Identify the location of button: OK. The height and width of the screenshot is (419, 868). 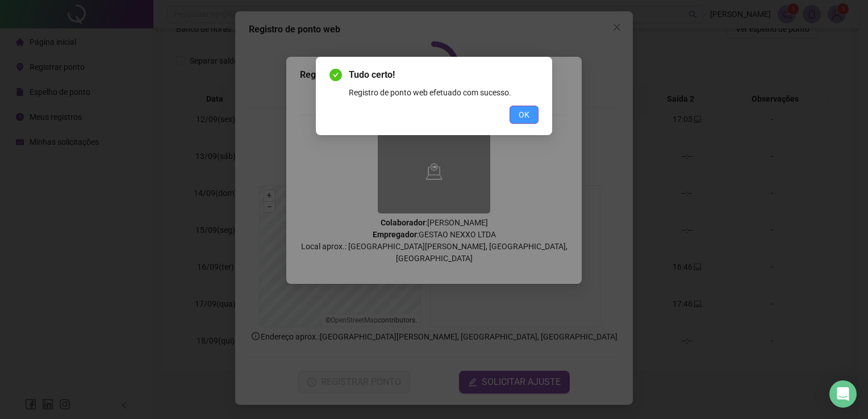
(524, 115).